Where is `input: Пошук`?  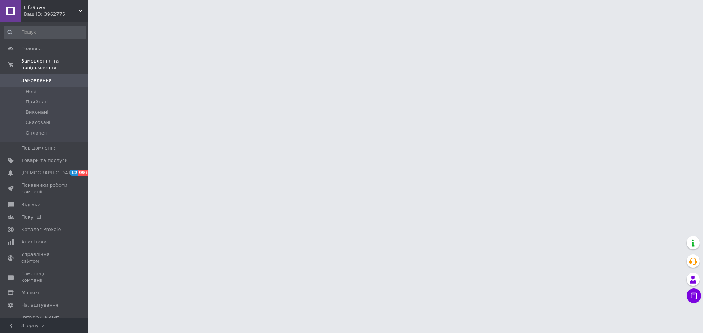
input: Пошук is located at coordinates (45, 32).